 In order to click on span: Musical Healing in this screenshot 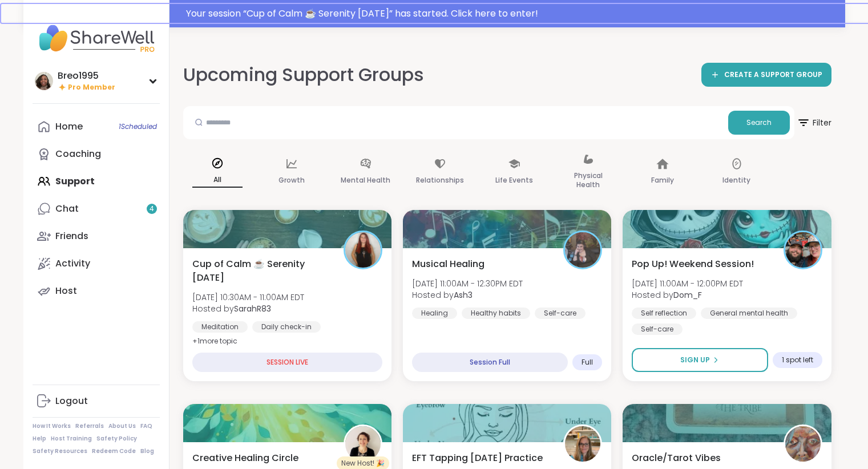, I will do `click(448, 264)`.